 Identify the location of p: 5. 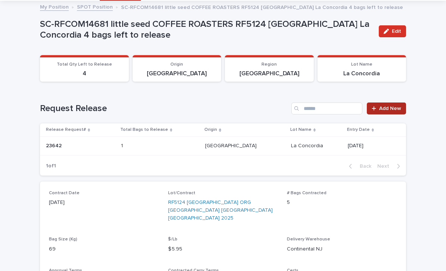
(342, 203).